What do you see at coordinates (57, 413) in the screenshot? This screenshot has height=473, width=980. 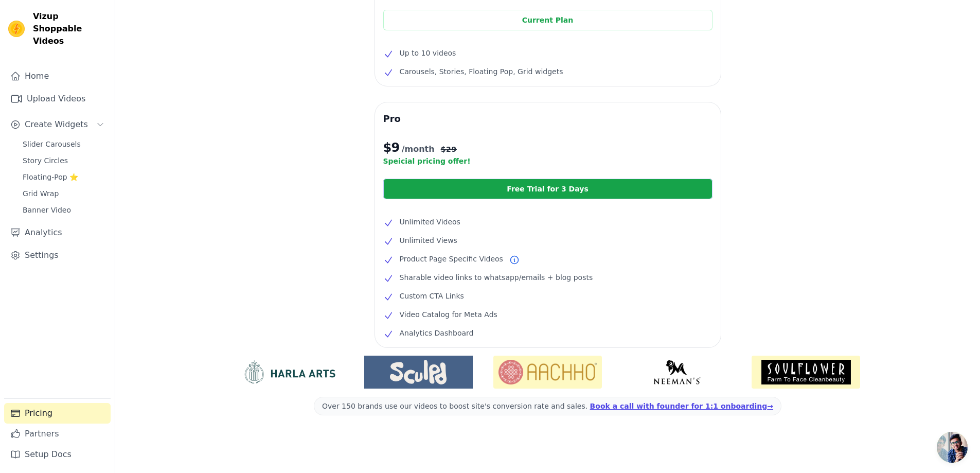 I see `a: Pricing` at bounding box center [57, 413].